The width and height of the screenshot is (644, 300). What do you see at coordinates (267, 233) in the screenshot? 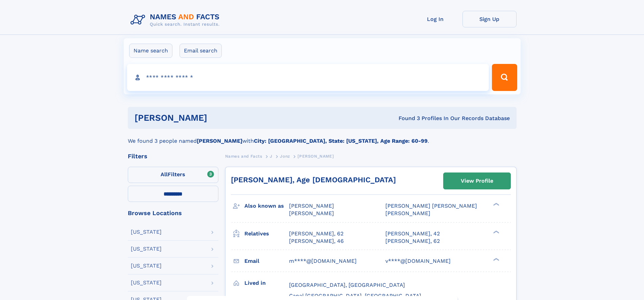
I see `h3: Relatives` at bounding box center [267, 233].